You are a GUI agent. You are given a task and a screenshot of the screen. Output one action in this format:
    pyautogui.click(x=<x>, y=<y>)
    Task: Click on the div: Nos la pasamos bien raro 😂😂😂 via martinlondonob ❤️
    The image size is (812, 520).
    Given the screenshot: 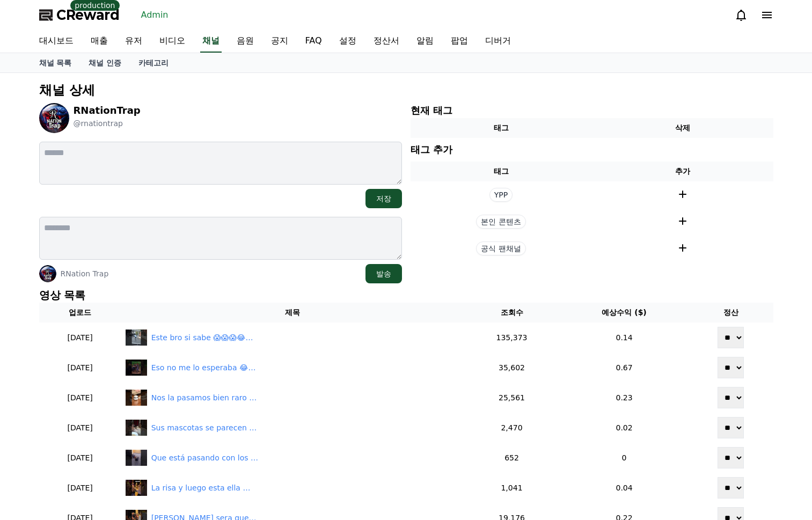 What is the action you would take?
    pyautogui.click(x=205, y=397)
    